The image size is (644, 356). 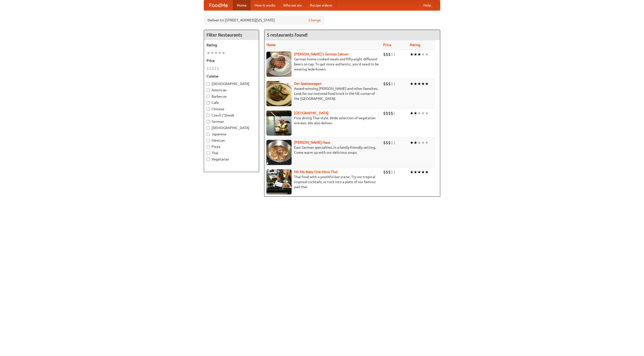 I want to click on label: Mexican, so click(x=232, y=140).